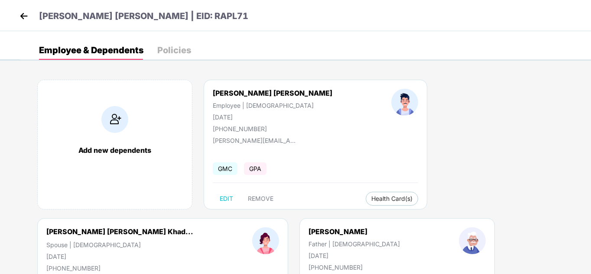  What do you see at coordinates (226, 199) in the screenshot?
I see `button: EDIT` at bounding box center [226, 199].